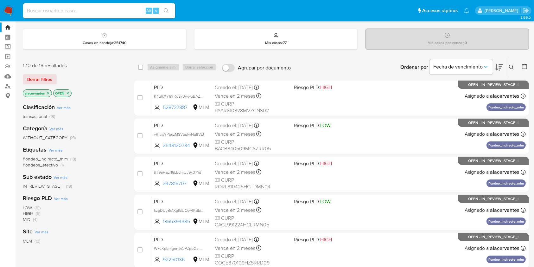 Image resolution: width=534 pixels, height=267 pixels. I want to click on span: 3.155.0, so click(525, 17).